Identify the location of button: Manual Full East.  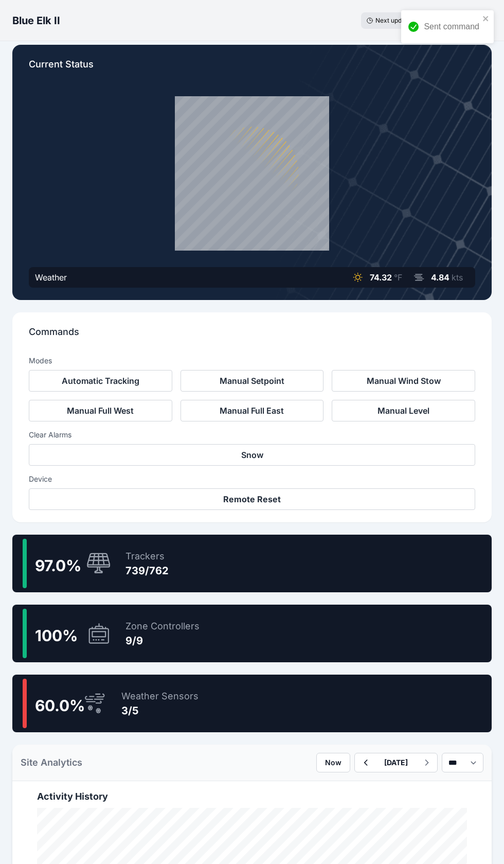
(252, 411).